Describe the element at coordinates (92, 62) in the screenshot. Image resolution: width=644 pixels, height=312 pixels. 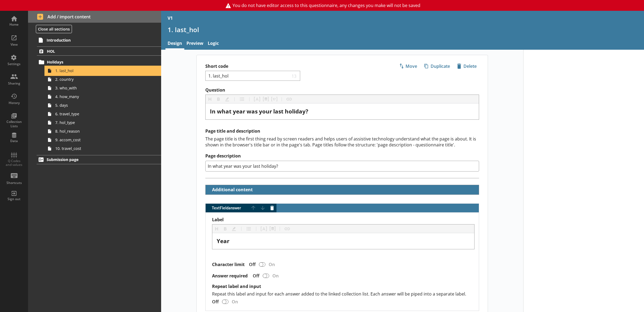
I see `span: Holidays` at that location.